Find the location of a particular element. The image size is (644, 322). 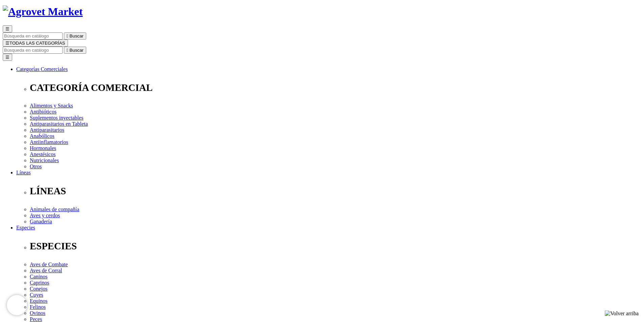

a: Antiparasitarios is located at coordinates (47, 130).